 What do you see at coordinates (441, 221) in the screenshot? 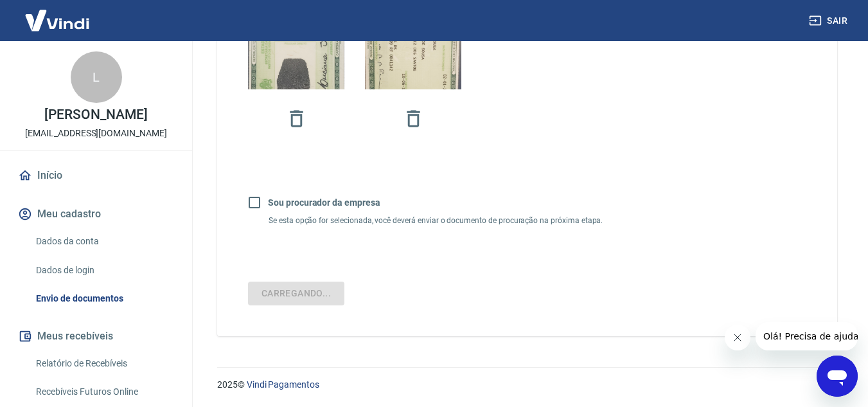
I see `p: Se esta opção for selecionada, você deverá enviar o documento de procuração na próxima etapa.` at bounding box center [441, 221].